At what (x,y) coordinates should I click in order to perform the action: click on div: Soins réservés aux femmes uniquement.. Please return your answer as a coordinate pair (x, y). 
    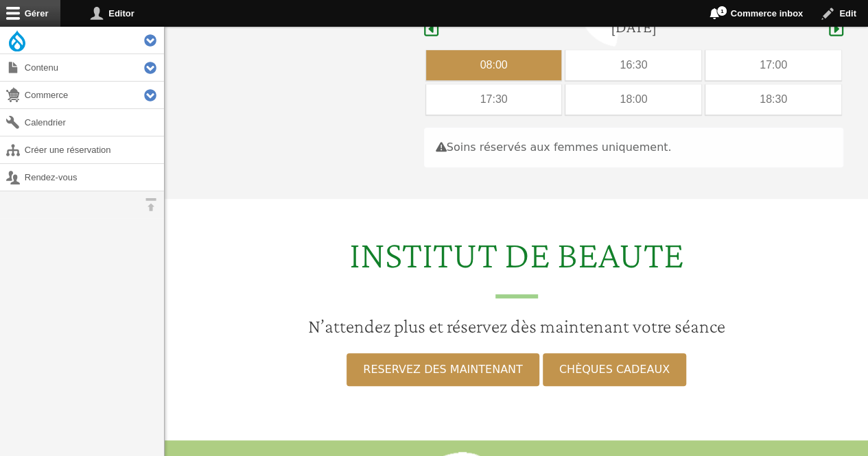
    Looking at the image, I should click on (633, 147).